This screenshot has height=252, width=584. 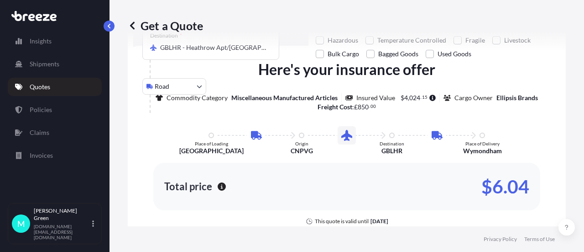 I want to click on span: 00, so click(x=373, y=106).